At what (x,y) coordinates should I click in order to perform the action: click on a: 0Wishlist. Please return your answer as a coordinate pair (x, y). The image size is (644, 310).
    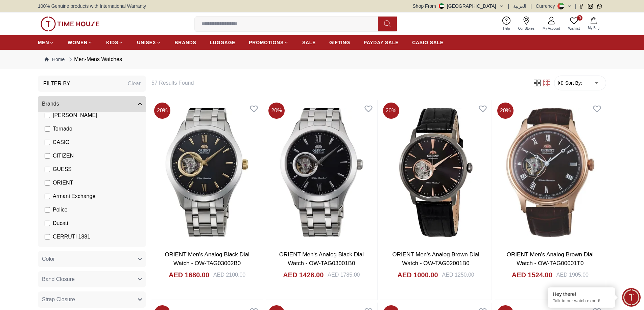
    Looking at the image, I should click on (574, 23).